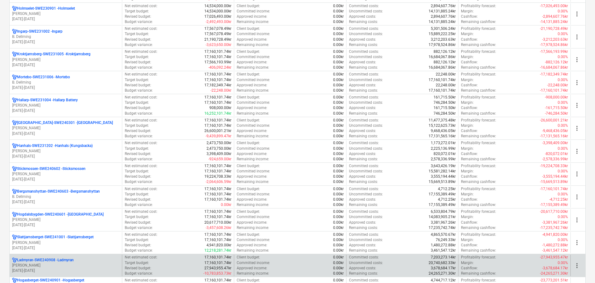 The height and width of the screenshot is (283, 595). I want to click on p: 1,173,272.01kr, so click(443, 143).